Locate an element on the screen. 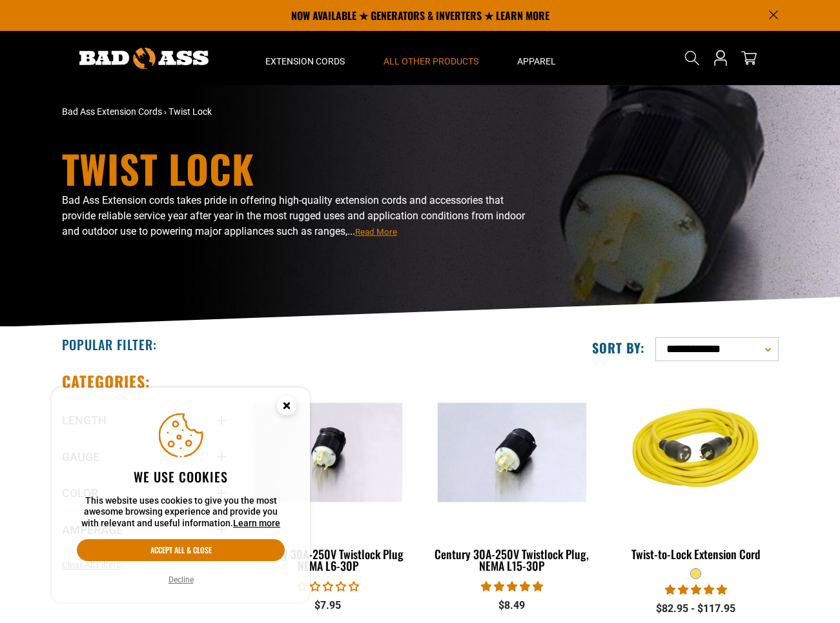  a: Bad Ass Extension Cords is located at coordinates (112, 112).